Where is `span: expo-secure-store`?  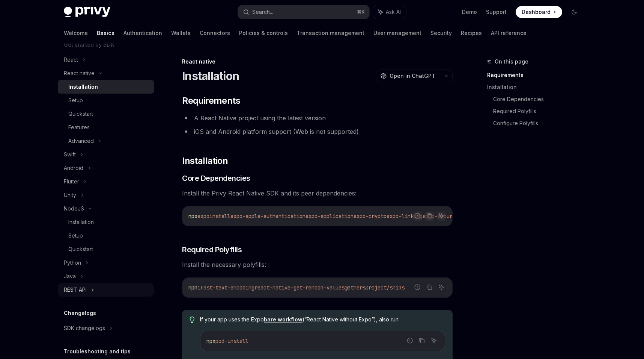 span: expo-secure-store is located at coordinates (448, 216).